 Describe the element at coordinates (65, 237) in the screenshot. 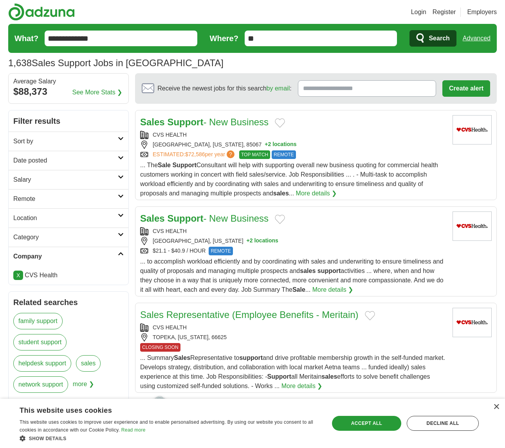

I see `h2: Category` at that location.